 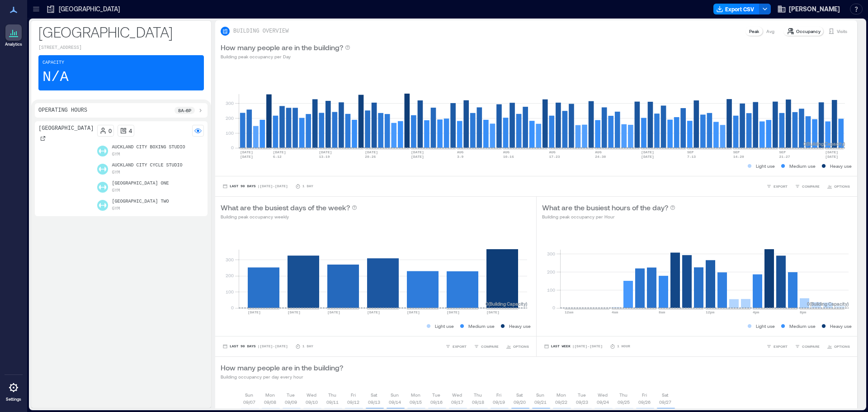 What do you see at coordinates (561, 402) in the screenshot?
I see `p: 09/22` at bounding box center [561, 402].